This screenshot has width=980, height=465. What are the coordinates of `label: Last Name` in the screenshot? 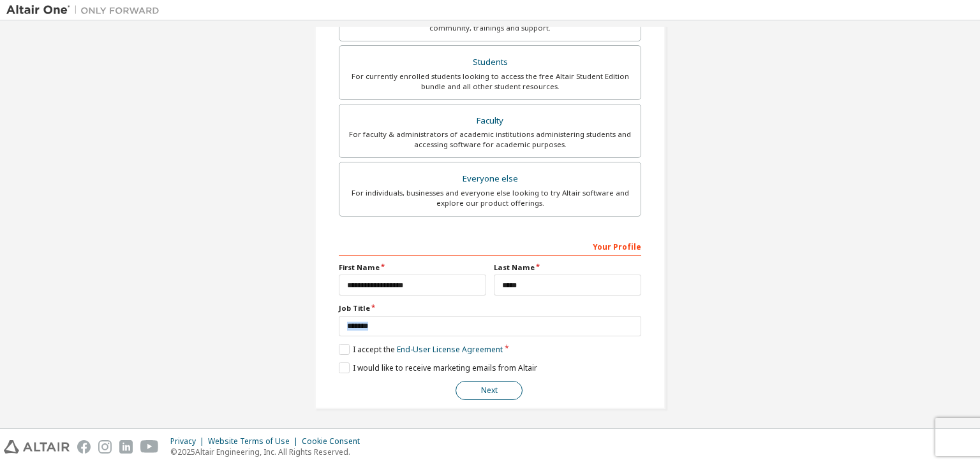 It's located at (568, 268).